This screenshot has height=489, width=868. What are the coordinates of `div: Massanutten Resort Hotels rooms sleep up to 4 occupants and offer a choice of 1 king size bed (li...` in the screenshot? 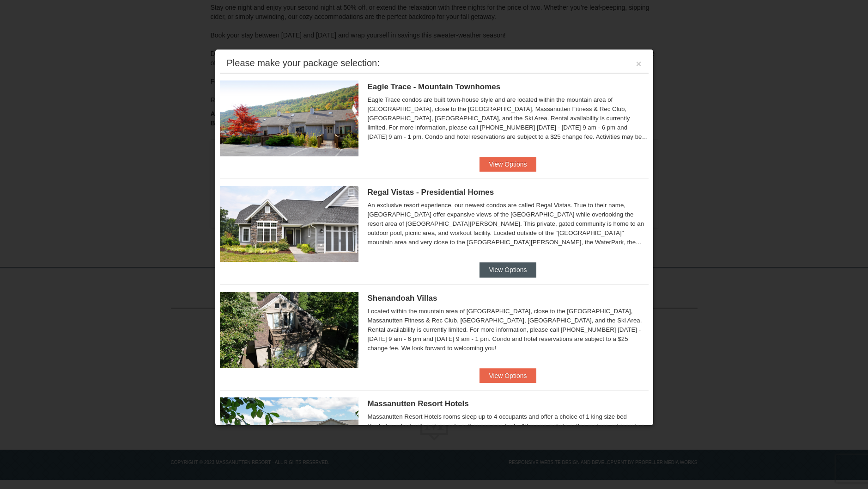 It's located at (508, 435).